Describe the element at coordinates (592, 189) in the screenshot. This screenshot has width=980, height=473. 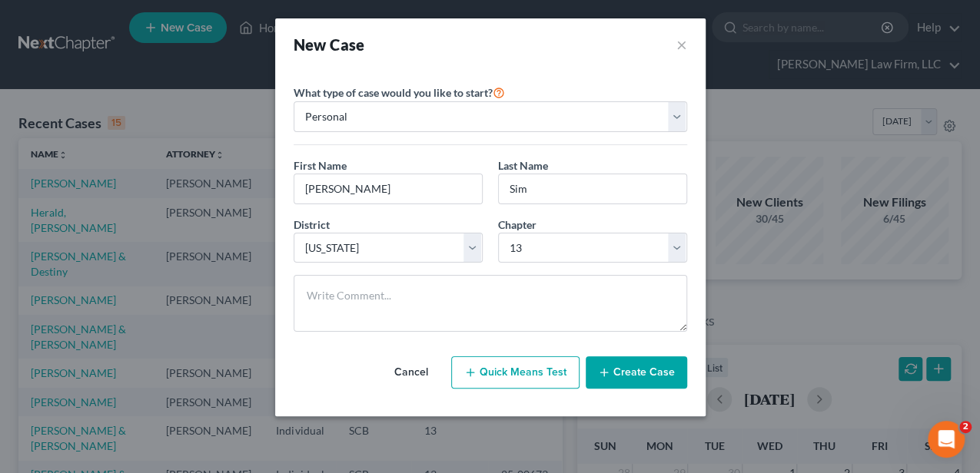
I see `input: Enter Last Name` at that location.